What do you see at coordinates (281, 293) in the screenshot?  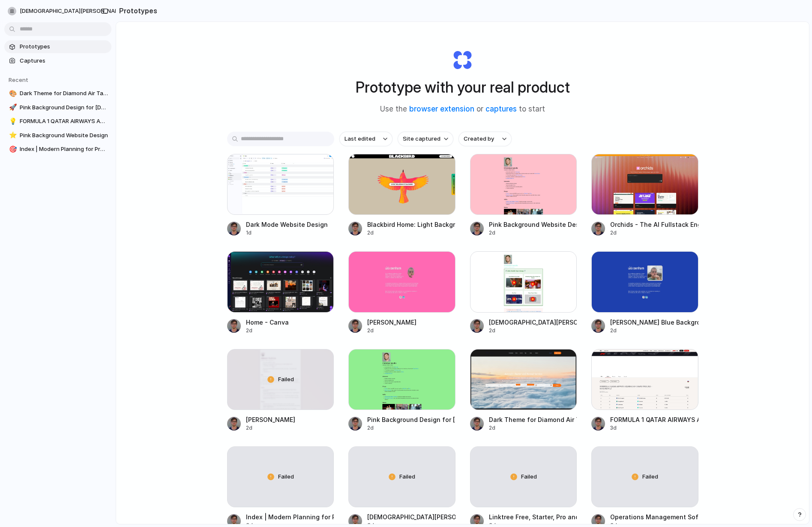 I see `a: Home - CanvaHome - Canva2d` at bounding box center [281, 293].